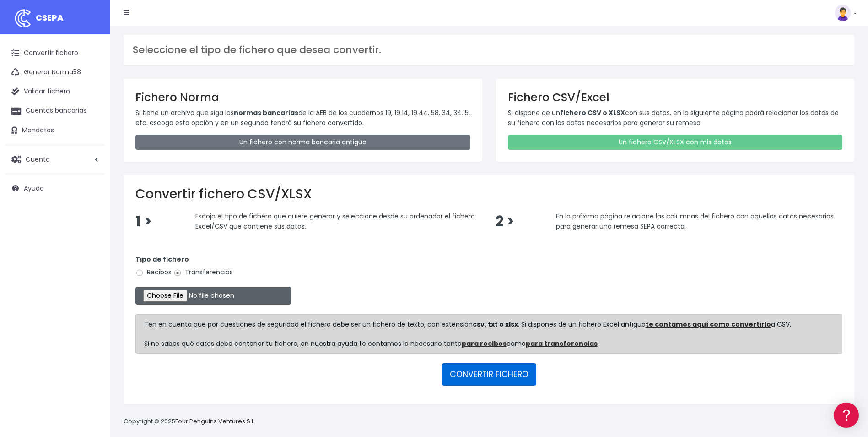 The image size is (868, 437). I want to click on h2: Convertir fichero CSV/XLSX, so click(489, 194).